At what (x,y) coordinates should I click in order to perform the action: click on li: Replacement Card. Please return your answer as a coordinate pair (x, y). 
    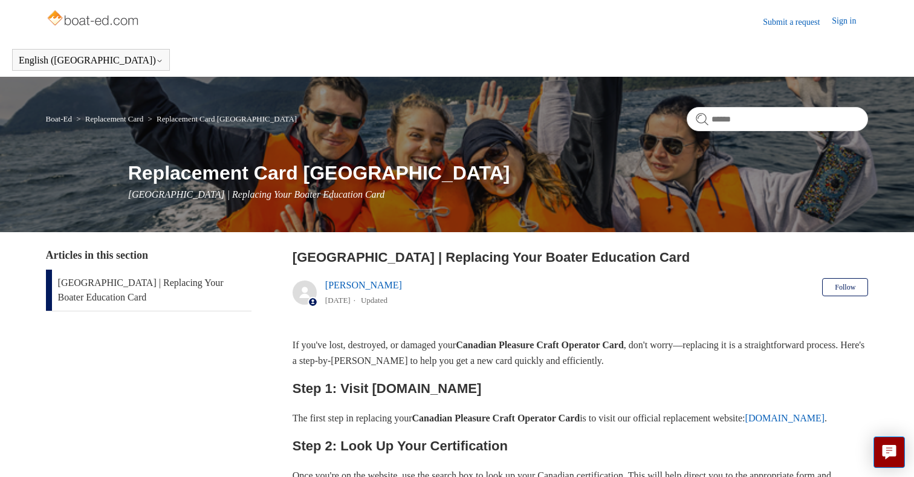
    Looking at the image, I should click on (109, 118).